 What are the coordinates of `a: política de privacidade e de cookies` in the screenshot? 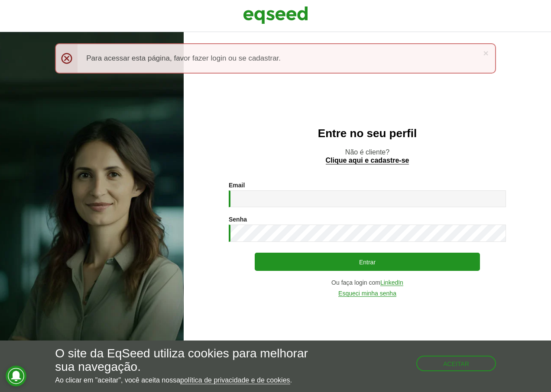 It's located at (235, 380).